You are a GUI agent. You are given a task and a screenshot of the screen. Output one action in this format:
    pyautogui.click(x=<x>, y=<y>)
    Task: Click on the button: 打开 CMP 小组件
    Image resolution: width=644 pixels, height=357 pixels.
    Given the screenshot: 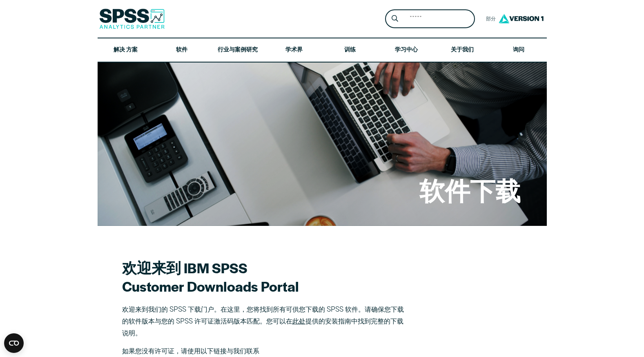 What is the action you would take?
    pyautogui.click(x=14, y=343)
    